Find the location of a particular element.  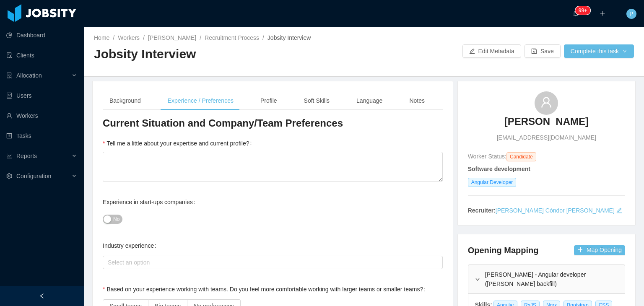

span: Worker Status: is located at coordinates (487, 156).